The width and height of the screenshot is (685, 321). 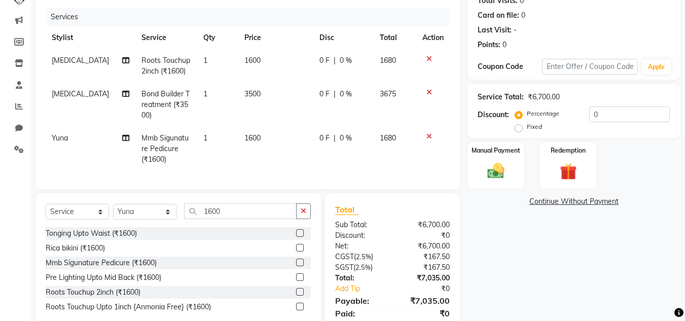 What do you see at coordinates (360, 225) in the screenshot?
I see `div: Sub Total:` at bounding box center [360, 225].